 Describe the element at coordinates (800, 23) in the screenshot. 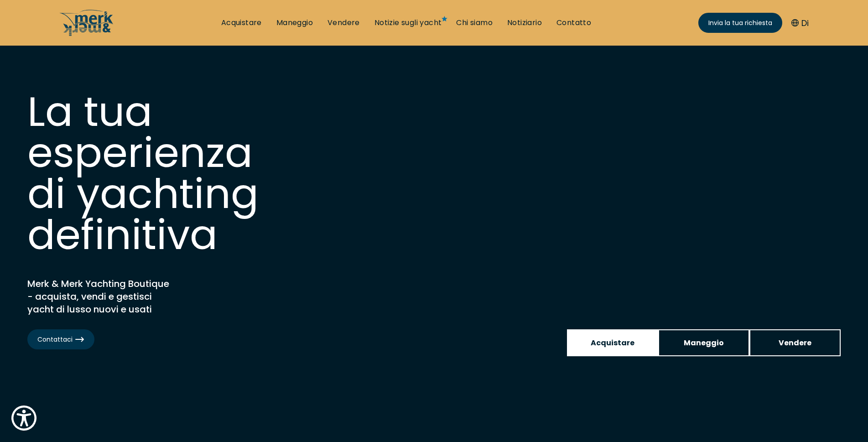

I see `button: Di` at that location.